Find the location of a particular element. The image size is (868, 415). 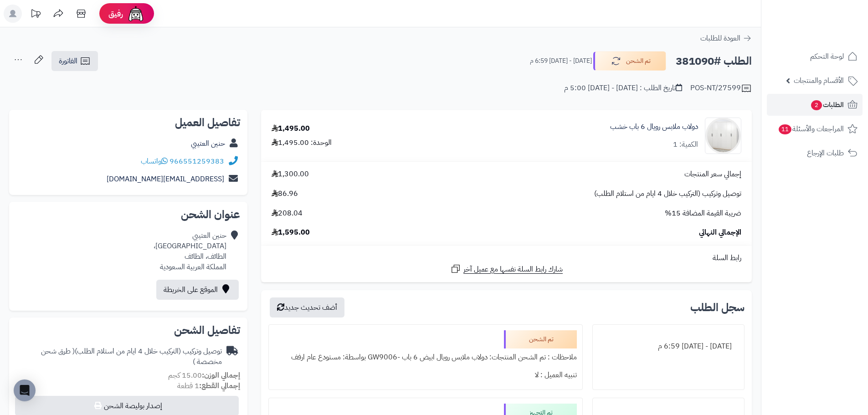

span: 1,300.00 is located at coordinates (290, 174).